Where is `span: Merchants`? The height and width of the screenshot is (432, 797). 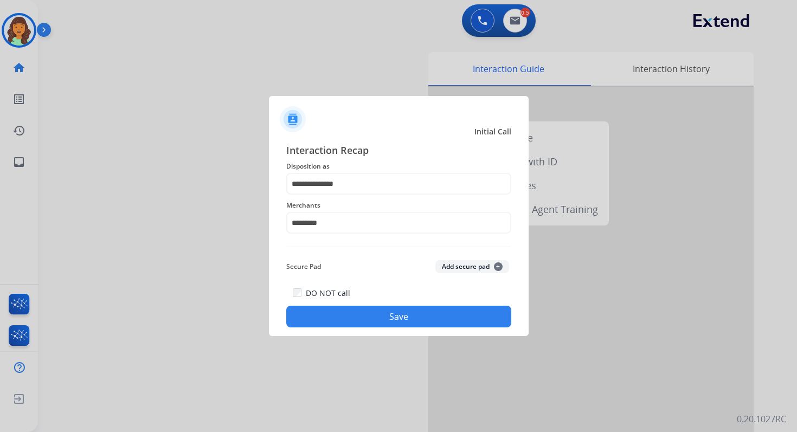 span: Merchants is located at coordinates (399, 206).